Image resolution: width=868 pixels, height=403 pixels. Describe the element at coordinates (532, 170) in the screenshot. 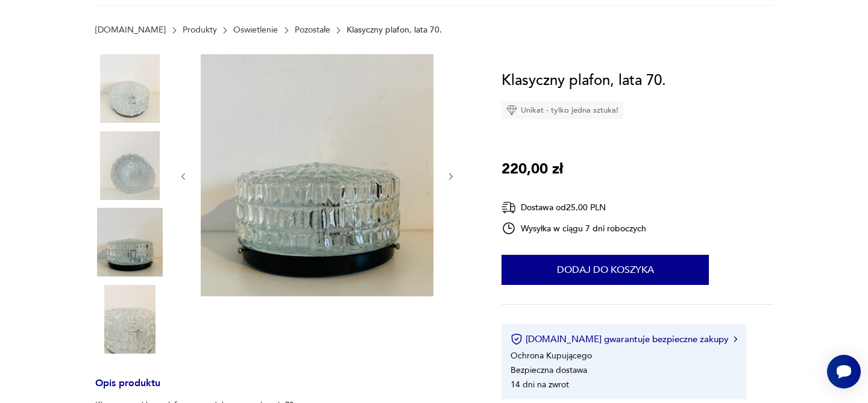

I see `p: 220,00 zł` at that location.